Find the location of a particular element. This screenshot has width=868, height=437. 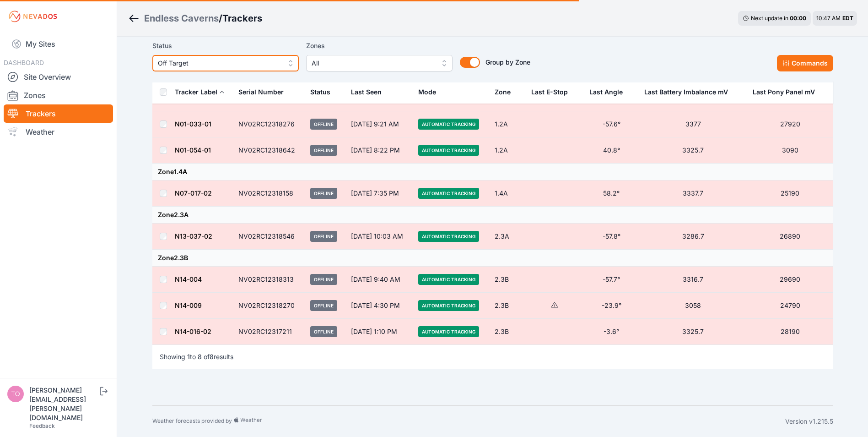

td: NV02RC12317211 is located at coordinates (268, 331).